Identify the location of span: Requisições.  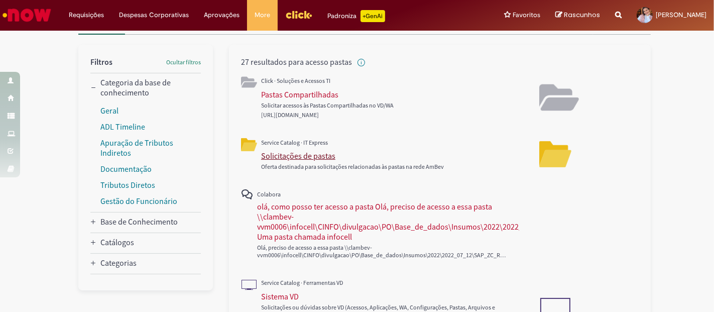
(86, 15).